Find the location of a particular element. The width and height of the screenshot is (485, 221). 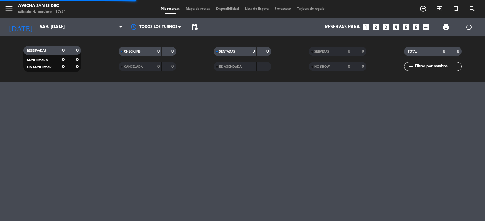

span: Disponibilidad is located at coordinates (227, 9).